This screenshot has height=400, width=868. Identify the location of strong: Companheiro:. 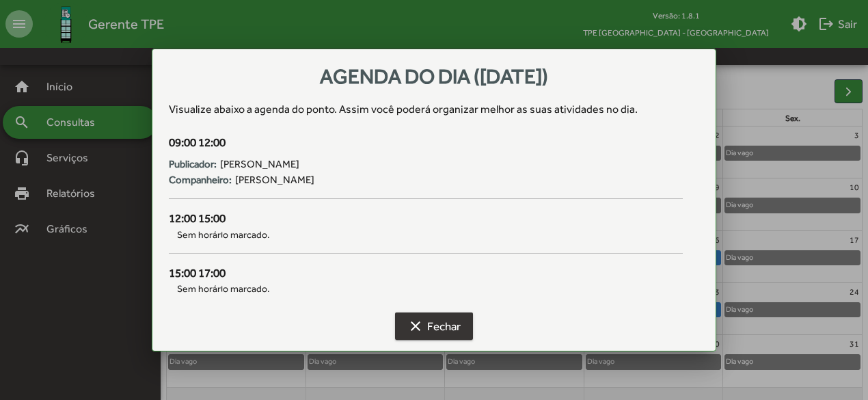
(201, 180).